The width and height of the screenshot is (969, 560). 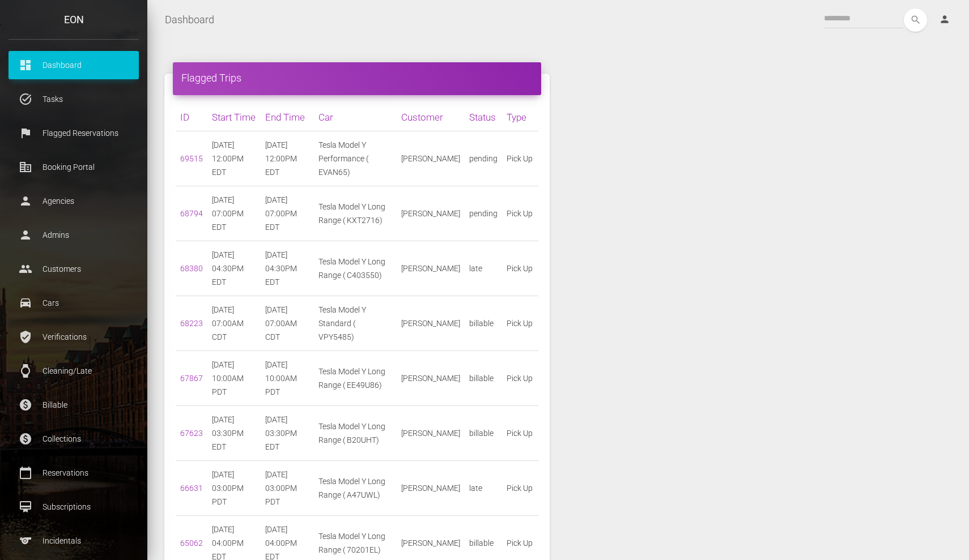 I want to click on a: card_membership Subscriptions, so click(x=74, y=507).